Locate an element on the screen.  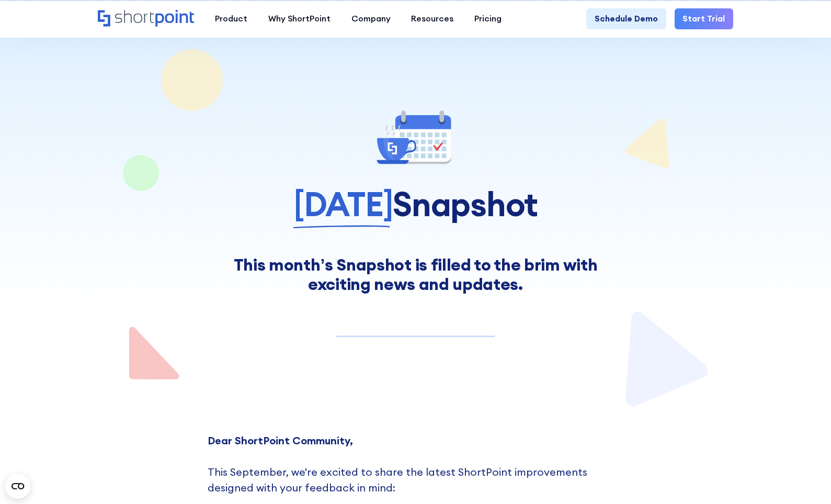
strong: Dear ShortPoint Community, is located at coordinates (280, 440).